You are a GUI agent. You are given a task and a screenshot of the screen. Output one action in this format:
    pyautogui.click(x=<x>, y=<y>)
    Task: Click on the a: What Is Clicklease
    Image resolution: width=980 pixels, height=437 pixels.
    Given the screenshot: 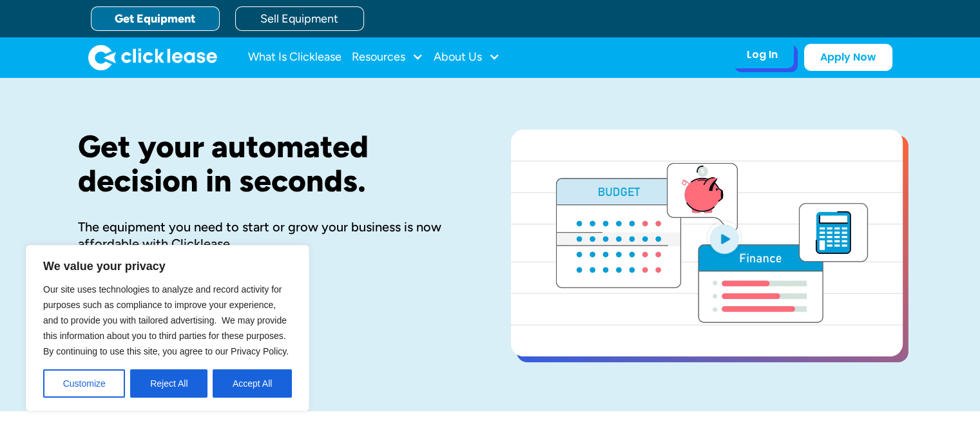 What is the action you would take?
    pyautogui.click(x=295, y=58)
    